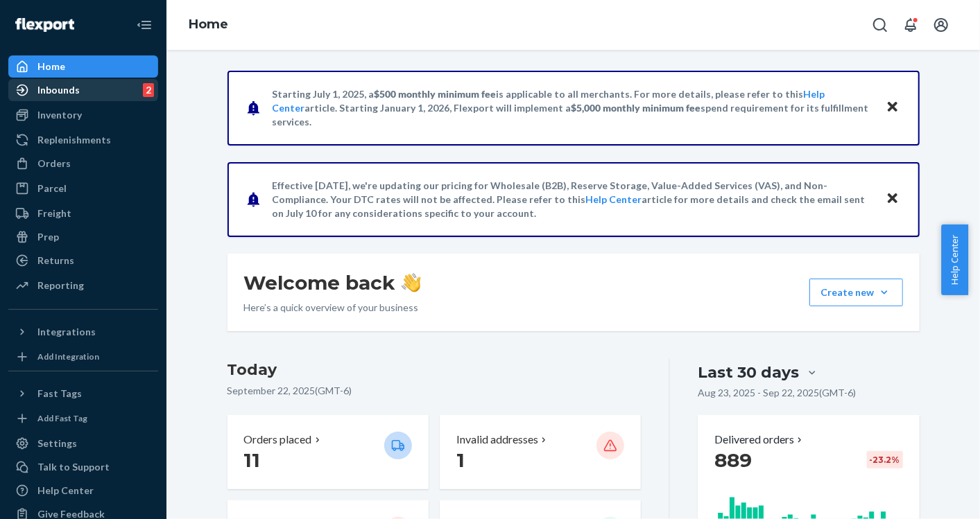  Describe the element at coordinates (856, 292) in the screenshot. I see `button: Create new` at that location.